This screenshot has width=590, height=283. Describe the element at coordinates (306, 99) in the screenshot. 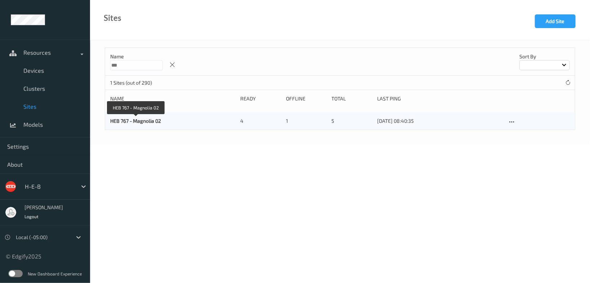

I see `div: Offline` at that location.